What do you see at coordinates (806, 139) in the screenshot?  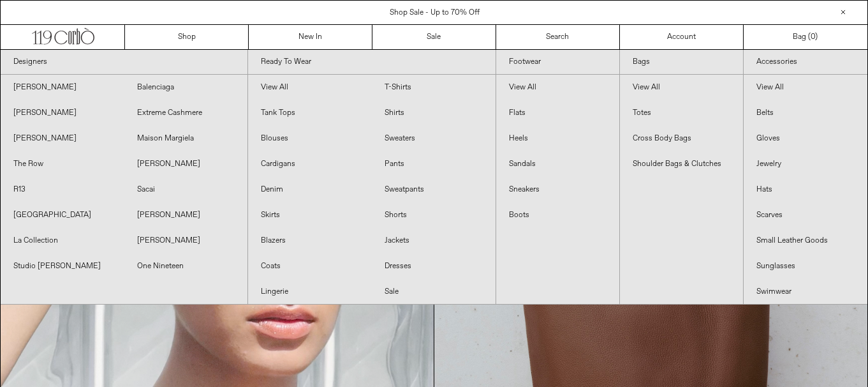 I see `a: Gloves` at bounding box center [806, 139].